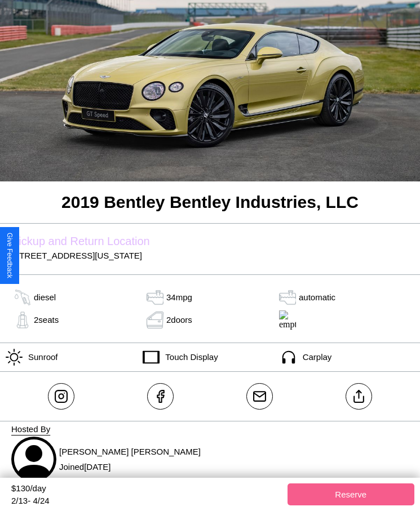 The width and height of the screenshot is (420, 511). Describe the element at coordinates (10, 255) in the screenshot. I see `div: Give Feedback` at that location.